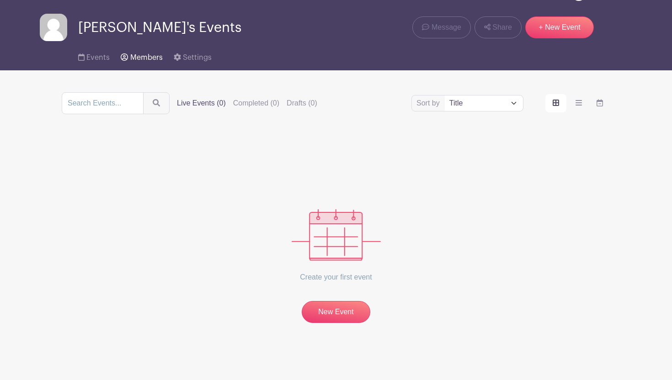 The image size is (672, 380). What do you see at coordinates (146, 58) in the screenshot?
I see `span: Members` at bounding box center [146, 58].